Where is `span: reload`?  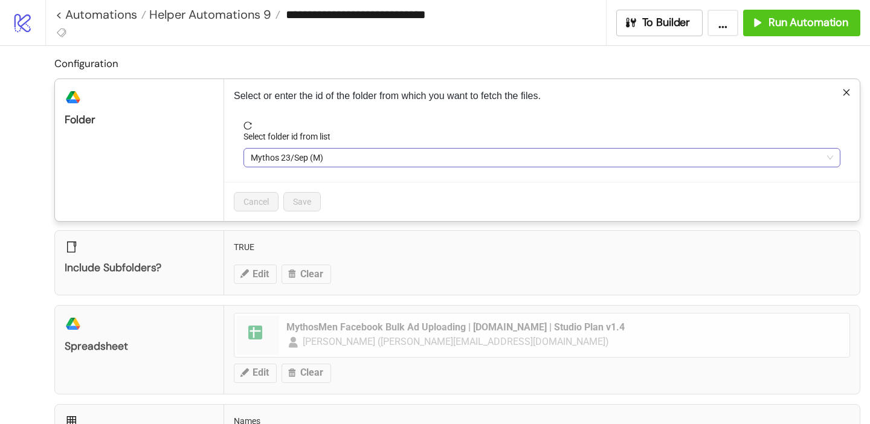
span: reload is located at coordinates (542, 126).